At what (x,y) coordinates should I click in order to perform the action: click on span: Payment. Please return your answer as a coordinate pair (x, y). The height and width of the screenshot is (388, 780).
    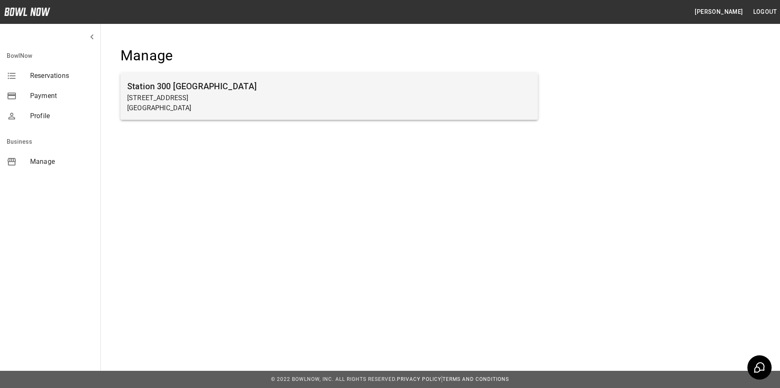
    Looking at the image, I should click on (62, 96).